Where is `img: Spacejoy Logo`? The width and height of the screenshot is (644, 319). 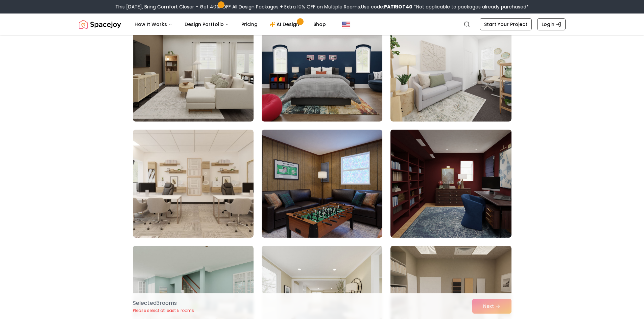 img: Spacejoy Logo is located at coordinates (100, 25).